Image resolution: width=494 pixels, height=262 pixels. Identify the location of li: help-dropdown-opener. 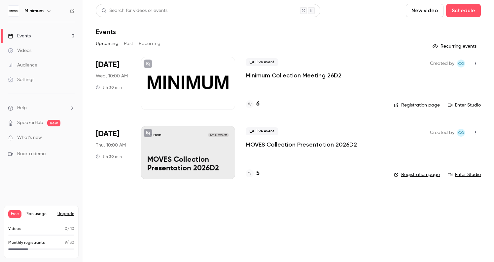
(41, 108).